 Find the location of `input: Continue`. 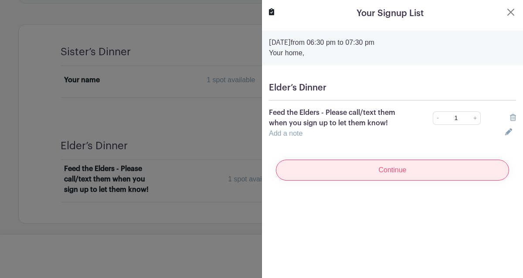

input: Continue is located at coordinates (392, 170).